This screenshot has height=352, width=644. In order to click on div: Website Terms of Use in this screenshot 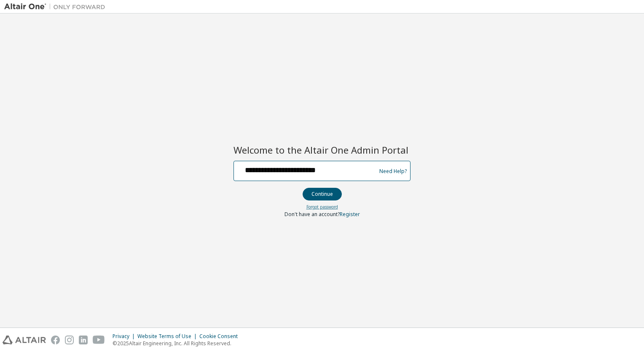, I will do `click(168, 337)`.